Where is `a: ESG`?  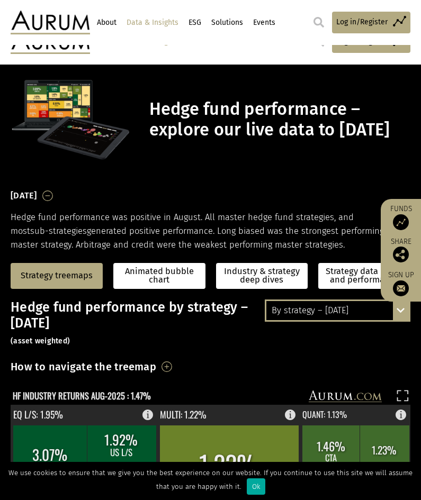 a: ESG is located at coordinates (194, 23).